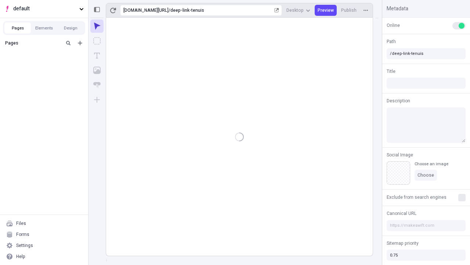 This screenshot has width=470, height=265. Describe the element at coordinates (97, 41) in the screenshot. I see `button: Box` at that location.